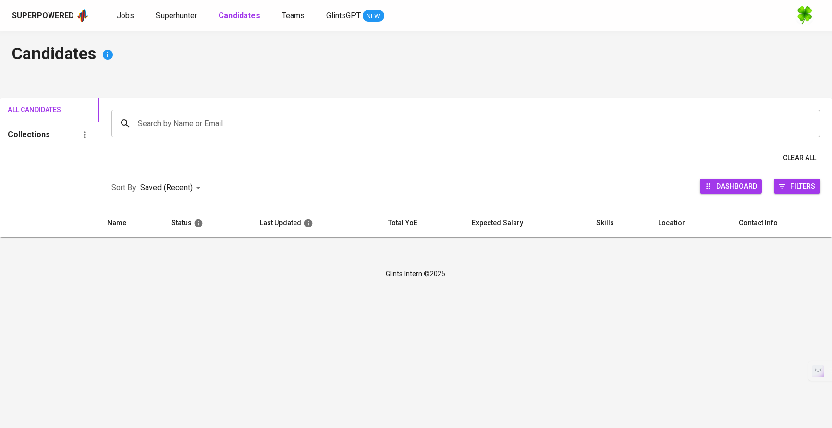 The image size is (832, 428). Describe the element at coordinates (422, 223) in the screenshot. I see `th: Total YoE` at that location.